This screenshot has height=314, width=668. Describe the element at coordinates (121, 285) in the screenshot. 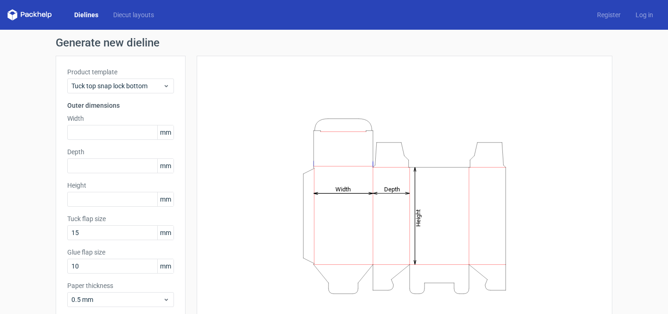

I see `label: Paper thickness` at that location.